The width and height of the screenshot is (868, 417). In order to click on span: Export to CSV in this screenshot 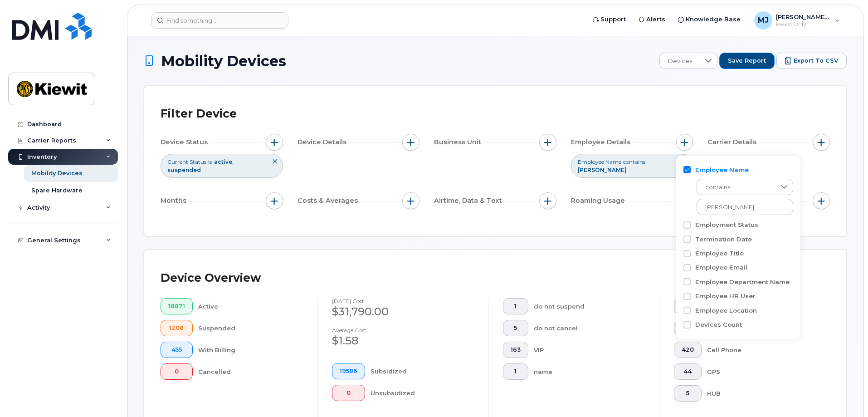, I will do `click(816, 61)`.